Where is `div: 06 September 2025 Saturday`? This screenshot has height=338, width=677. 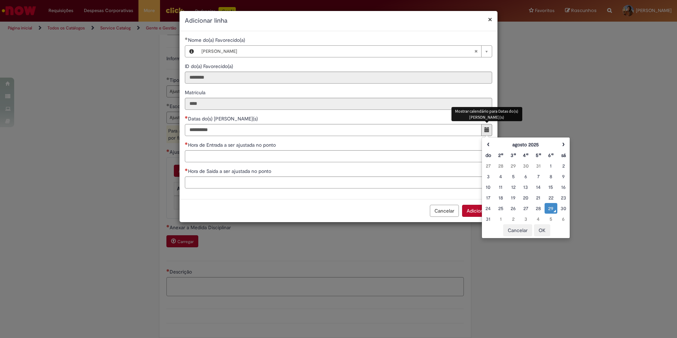
div: 06 September 2025 Saturday is located at coordinates (563, 219).